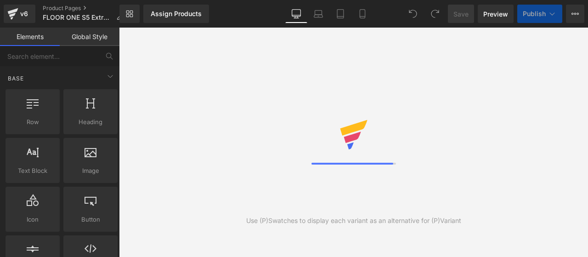 Image resolution: width=588 pixels, height=257 pixels. I want to click on a: Mobile, so click(363, 14).